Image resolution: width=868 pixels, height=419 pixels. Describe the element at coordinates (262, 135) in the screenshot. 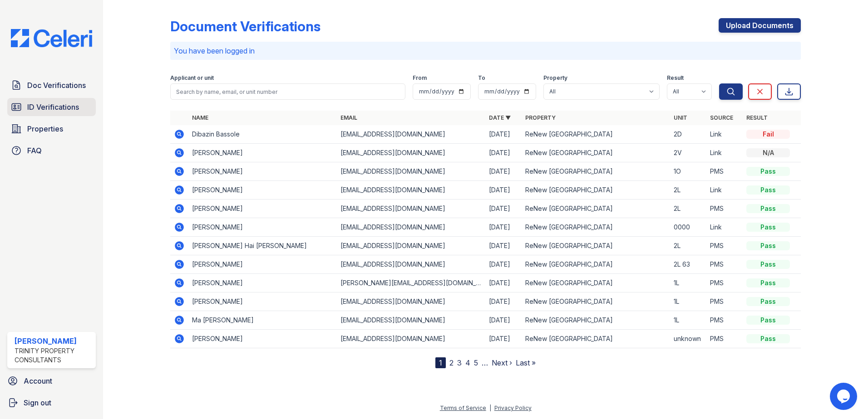

I see `td: Dibazin Bassole` at that location.